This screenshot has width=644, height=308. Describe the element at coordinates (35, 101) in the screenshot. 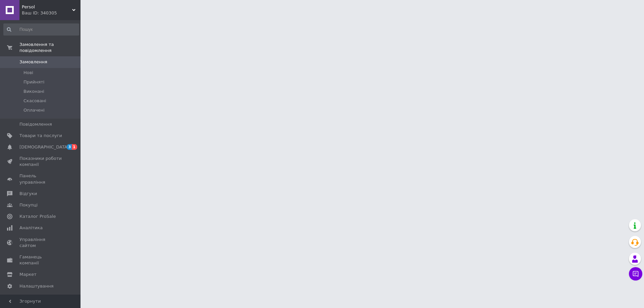

I see `span: Скасовані` at that location.